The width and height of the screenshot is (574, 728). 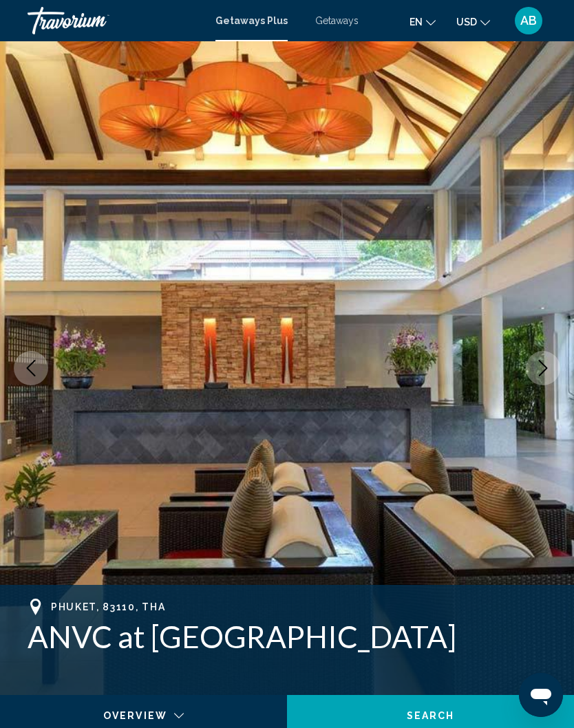 I want to click on button: Previous image, so click(x=31, y=368).